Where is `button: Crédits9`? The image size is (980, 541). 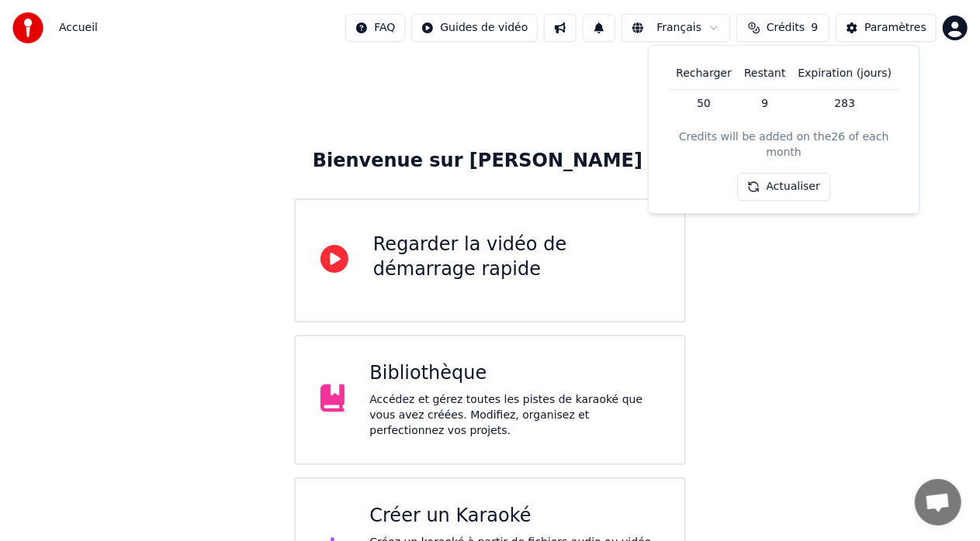 button: Crédits9 is located at coordinates (783, 28).